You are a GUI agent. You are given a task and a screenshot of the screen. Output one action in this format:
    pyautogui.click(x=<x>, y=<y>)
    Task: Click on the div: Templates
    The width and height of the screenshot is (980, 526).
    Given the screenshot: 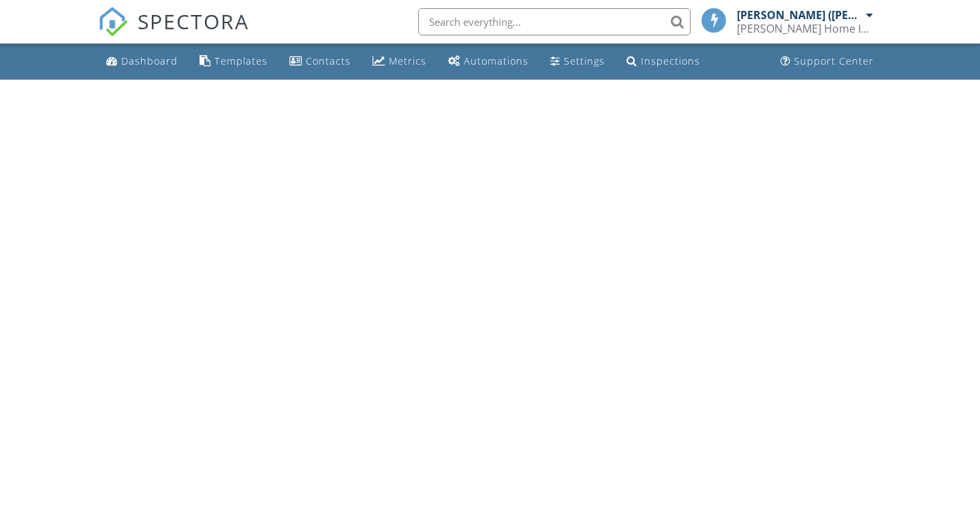 What is the action you would take?
    pyautogui.click(x=241, y=61)
    